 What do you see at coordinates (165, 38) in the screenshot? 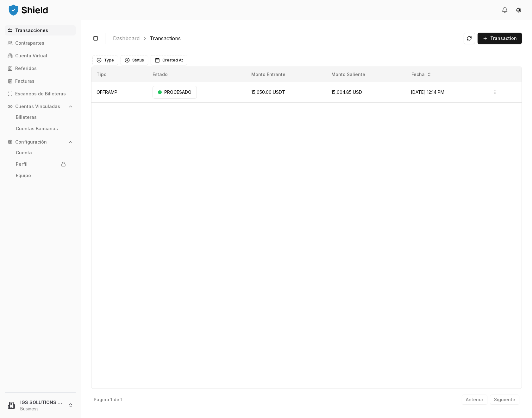
I see `a: Transactions` at bounding box center [165, 38].